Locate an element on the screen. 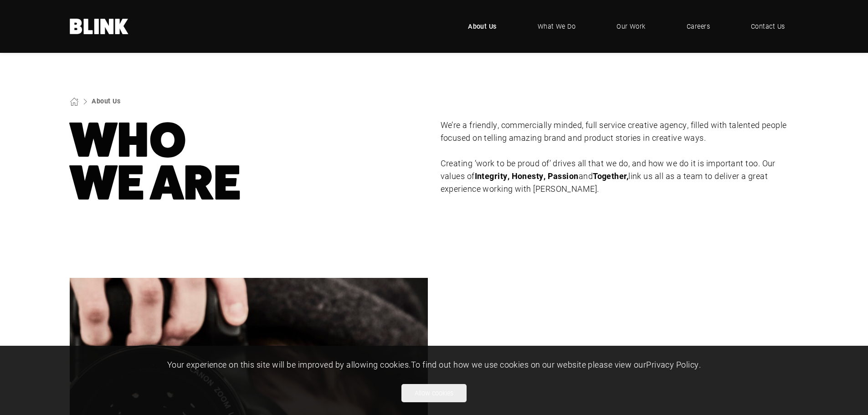  span: What We Do is located at coordinates (557, 27).